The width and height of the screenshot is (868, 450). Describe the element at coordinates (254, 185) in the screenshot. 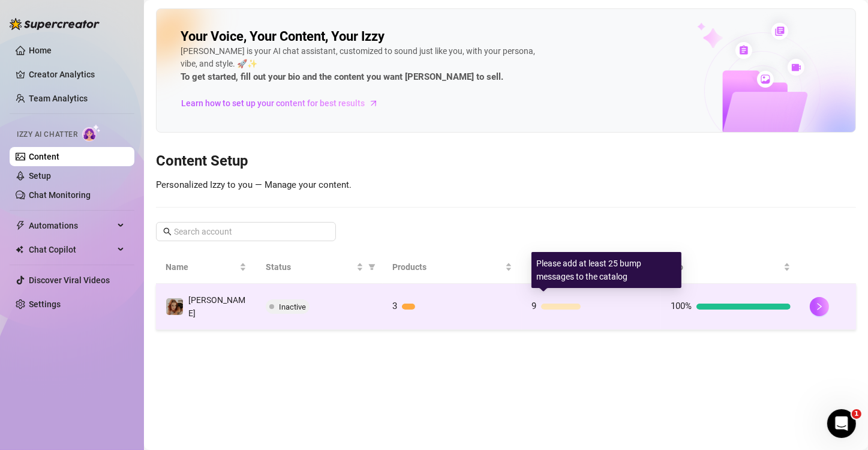

I see `span: Personalized Izzy to you — Manage your content.` at that location.